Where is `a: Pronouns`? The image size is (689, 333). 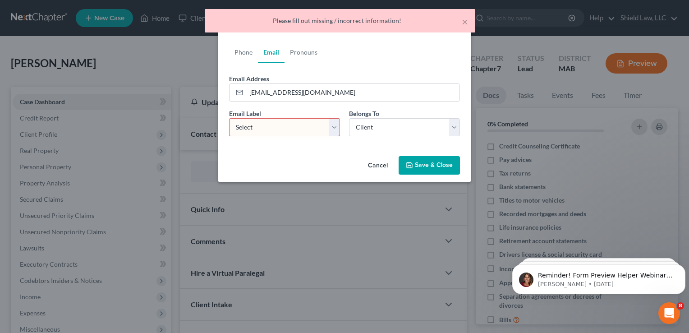 a: Pronouns is located at coordinates (303, 52).